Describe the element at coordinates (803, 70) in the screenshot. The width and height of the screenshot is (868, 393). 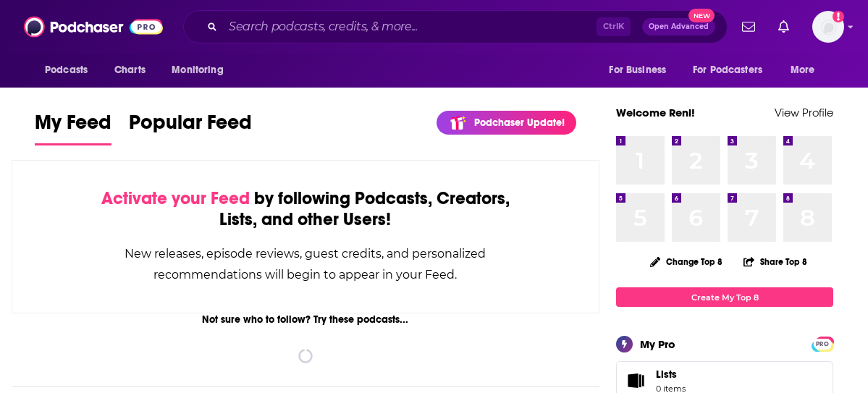
I see `span: More` at that location.